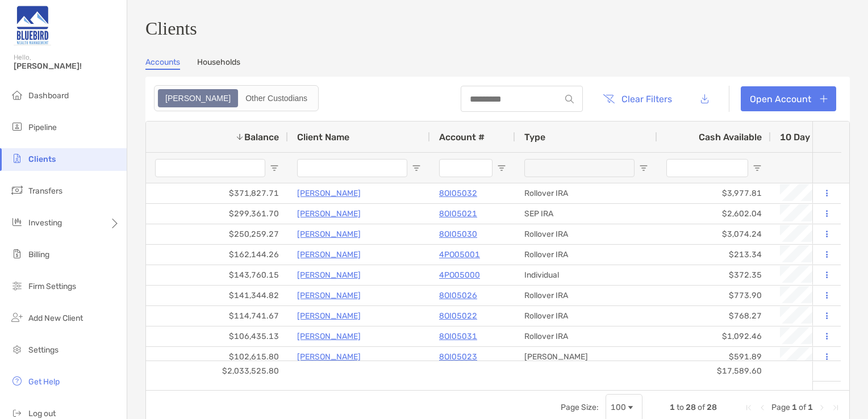 This screenshot has width=868, height=419. Describe the element at coordinates (352, 168) in the screenshot. I see `input: Client Name Filter Input` at that location.